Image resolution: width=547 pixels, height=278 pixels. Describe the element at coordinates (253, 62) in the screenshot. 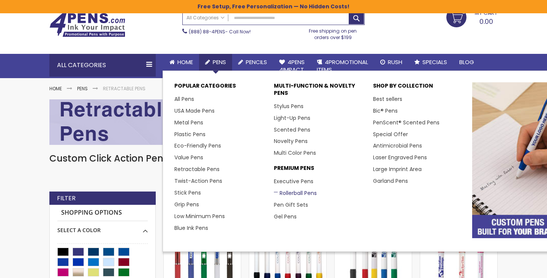

I see `a: Pencils` at that location.